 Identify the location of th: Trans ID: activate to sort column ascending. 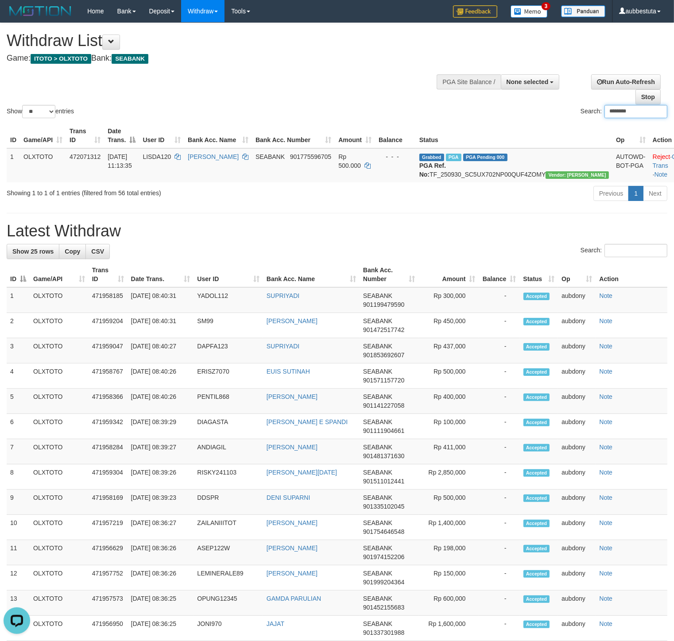
(108, 275).